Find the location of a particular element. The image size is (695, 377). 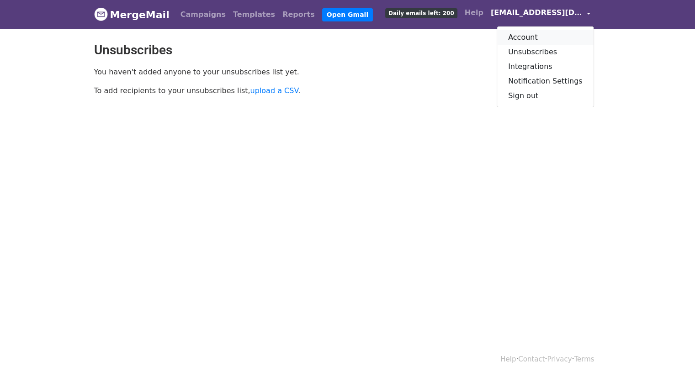

a: Open Gmail is located at coordinates (347, 15).